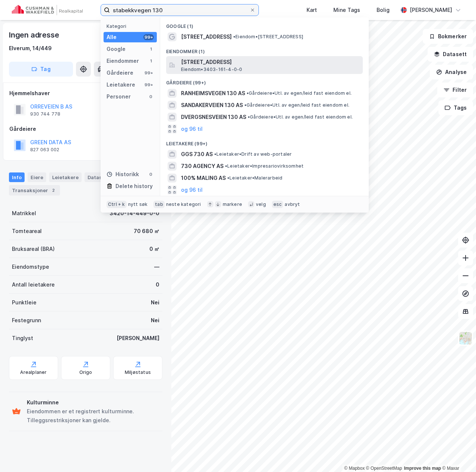  I want to click on div: Punktleie, so click(25, 303).